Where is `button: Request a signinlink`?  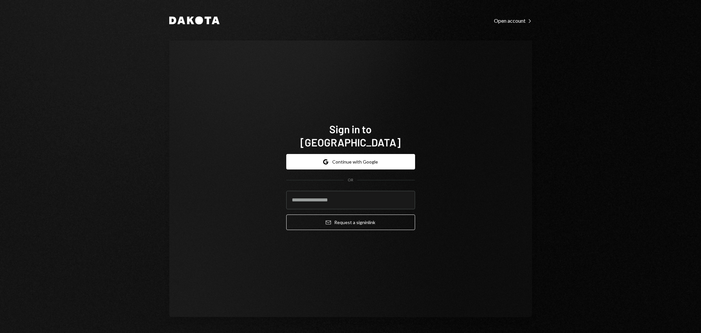
button: Request a signinlink is located at coordinates (351, 222).